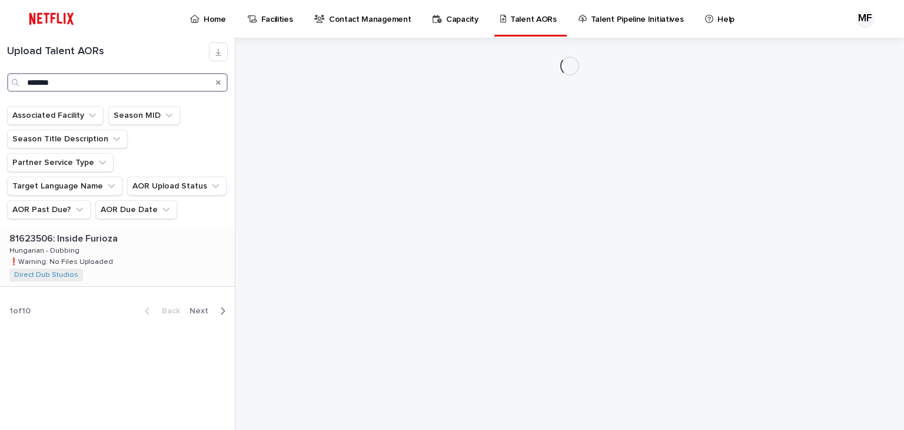  I want to click on h1: Upload Talent AORs, so click(108, 52).